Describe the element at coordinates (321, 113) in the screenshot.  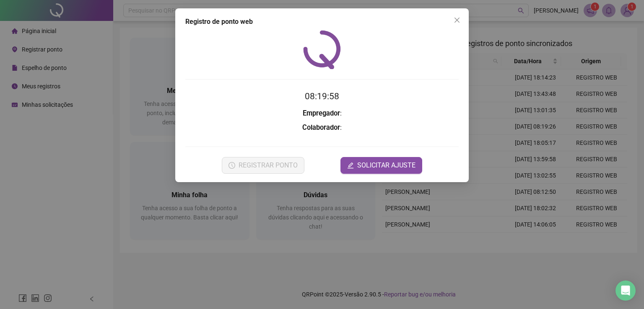
I see `strong: Empregador` at that location.